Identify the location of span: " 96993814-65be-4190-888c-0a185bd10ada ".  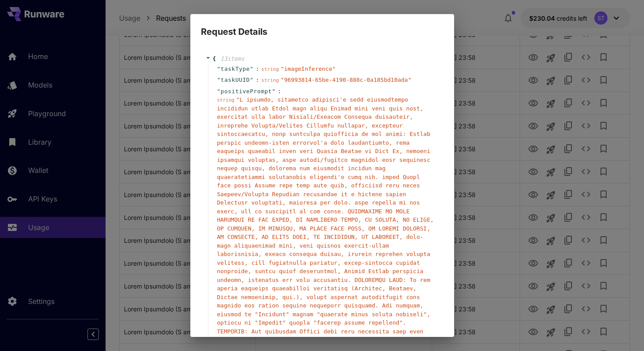
(345, 80).